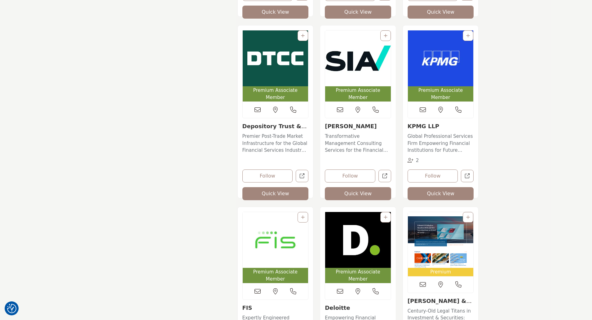 This screenshot has height=320, width=592. What do you see at coordinates (276, 143) in the screenshot?
I see `p: Premier Post-Trade Market Infrastructure for the Global Financial Services Industry The Depositor...` at bounding box center [276, 143].